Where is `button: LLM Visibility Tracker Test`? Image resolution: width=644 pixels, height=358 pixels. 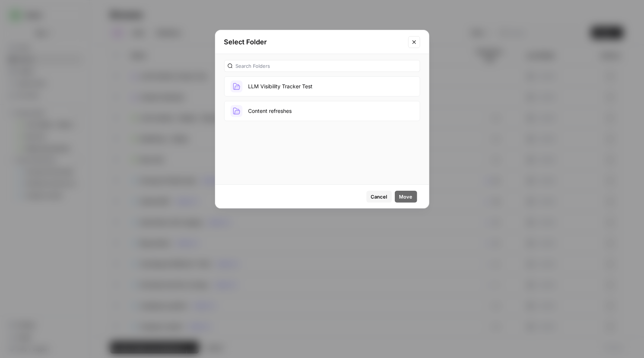
button: LLM Visibility Tracker Test is located at coordinates (322, 86).